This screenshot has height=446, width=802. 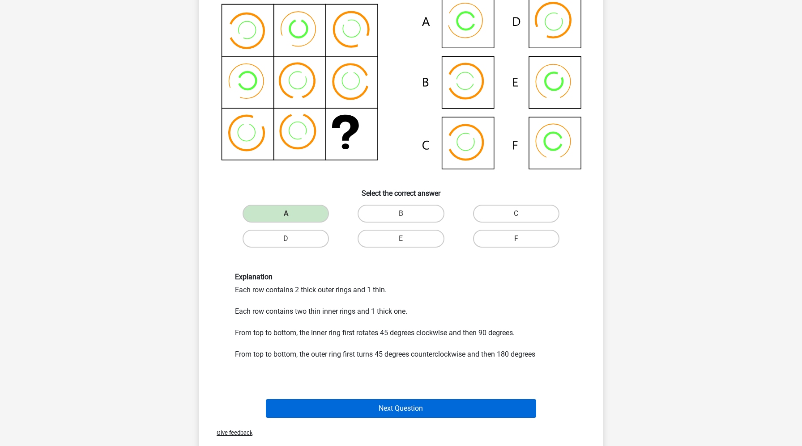 What do you see at coordinates (231, 433) in the screenshot?
I see `span: Give feedback` at bounding box center [231, 433].